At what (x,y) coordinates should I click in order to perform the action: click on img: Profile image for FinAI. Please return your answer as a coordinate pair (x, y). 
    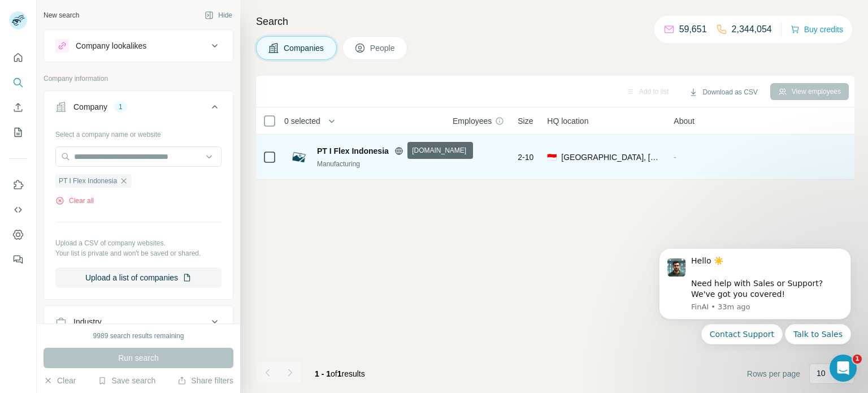
    Looking at the image, I should click on (35, 29).